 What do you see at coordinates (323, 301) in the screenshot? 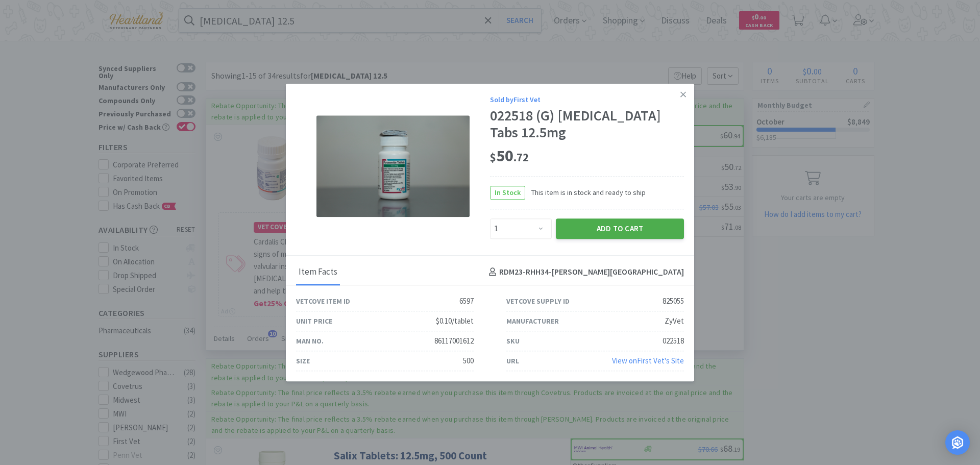
I see `div: Vetcove Item ID` at bounding box center [323, 301].